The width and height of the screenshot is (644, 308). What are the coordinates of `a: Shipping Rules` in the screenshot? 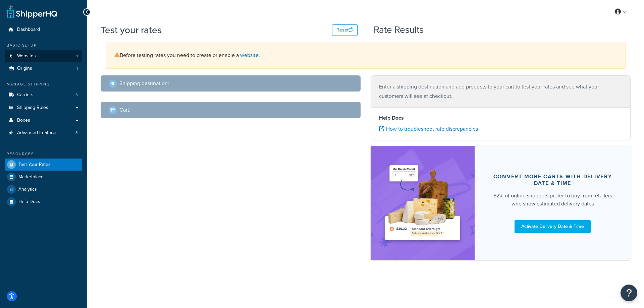 It's located at (44, 108).